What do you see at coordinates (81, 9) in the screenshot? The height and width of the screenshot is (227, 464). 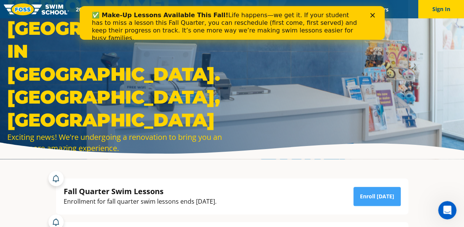 I see `b: ✅ Make-Up Lessons Available This Fall!` at bounding box center [81, 9].